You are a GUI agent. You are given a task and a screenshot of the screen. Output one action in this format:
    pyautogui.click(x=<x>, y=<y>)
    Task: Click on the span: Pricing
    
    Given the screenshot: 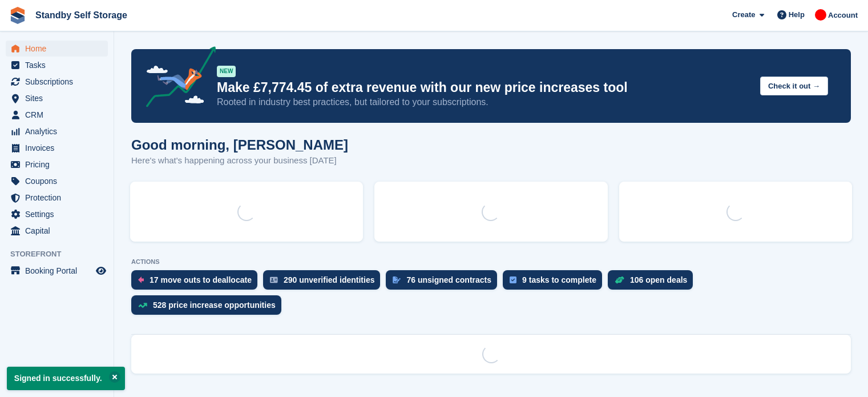 What is the action you would take?
    pyautogui.click(x=59, y=165)
    